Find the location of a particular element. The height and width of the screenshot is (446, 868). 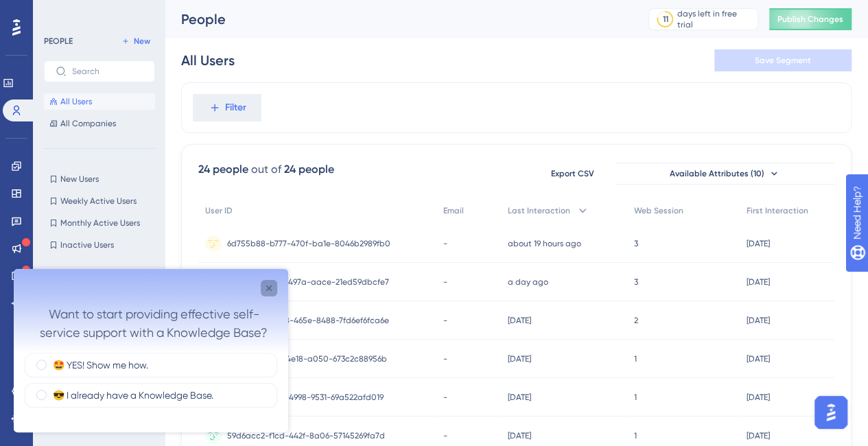

span: New Users is located at coordinates (79, 179).